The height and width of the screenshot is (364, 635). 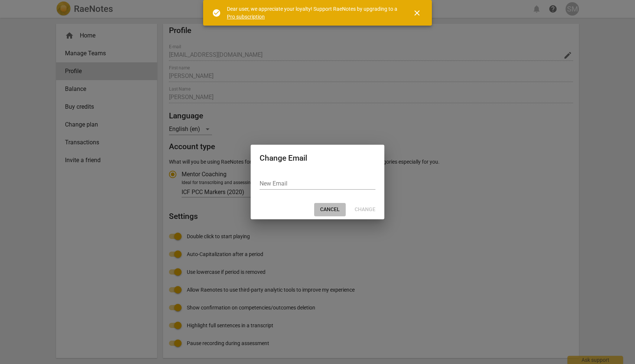 I want to click on button: Cancel, so click(x=330, y=210).